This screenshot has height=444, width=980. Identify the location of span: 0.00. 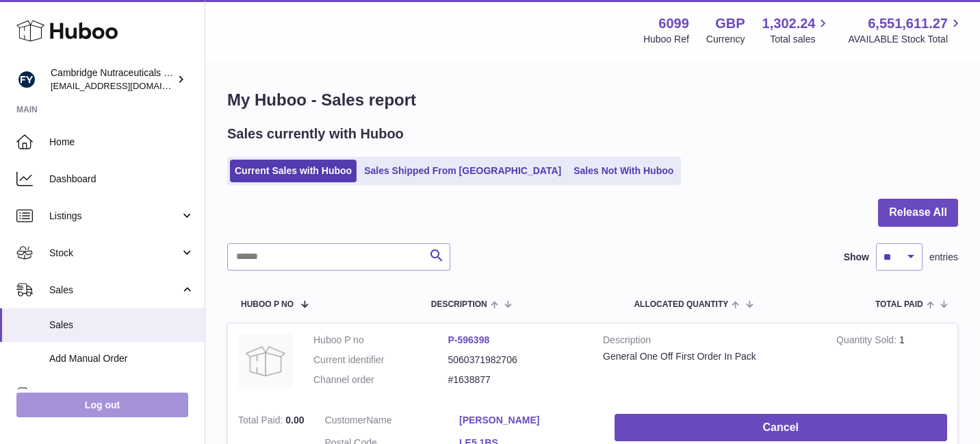
(294, 420).